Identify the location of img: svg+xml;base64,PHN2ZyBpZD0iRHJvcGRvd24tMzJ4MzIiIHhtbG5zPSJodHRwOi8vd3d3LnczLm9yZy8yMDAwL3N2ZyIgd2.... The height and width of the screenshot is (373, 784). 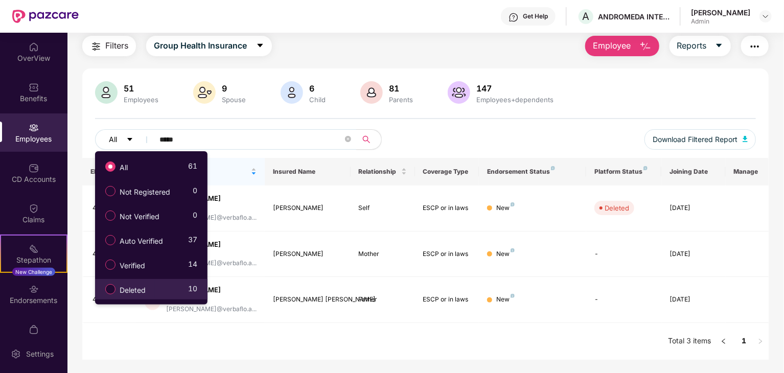
(766, 16).